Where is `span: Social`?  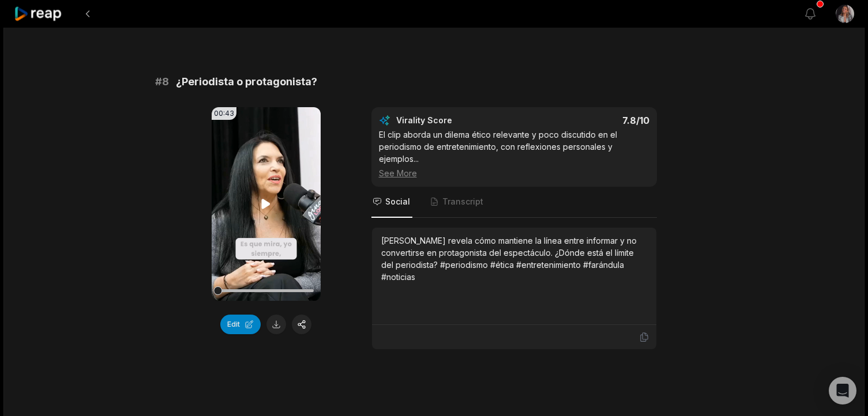 span: Social is located at coordinates (397, 202).